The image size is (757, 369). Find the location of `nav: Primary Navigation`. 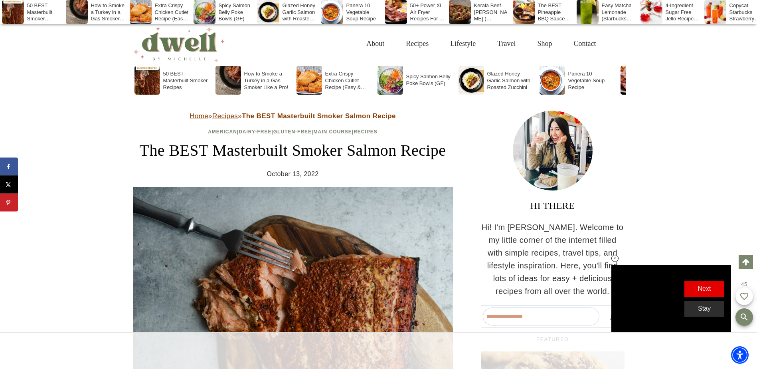

nav: Primary Navigation is located at coordinates (481, 44).